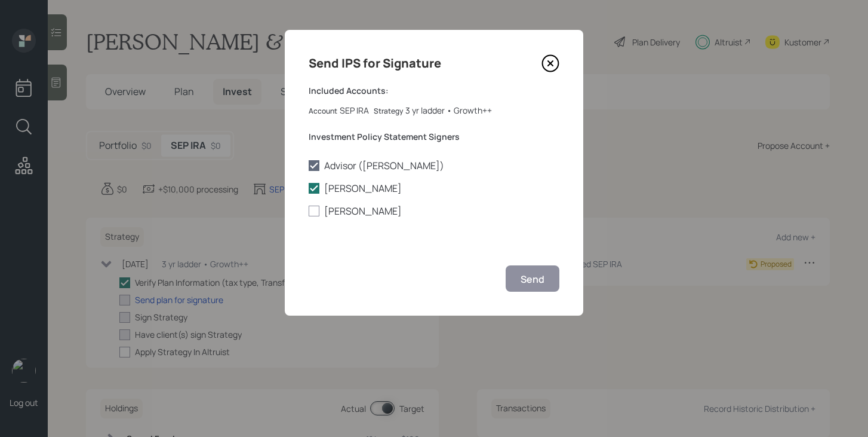  I want to click on label: Included Accounts:, so click(434, 91).